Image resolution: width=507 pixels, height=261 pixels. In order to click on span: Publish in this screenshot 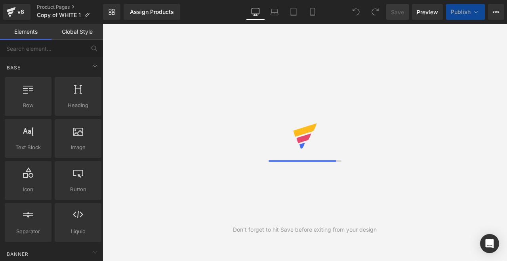, I will do `click(461, 12)`.